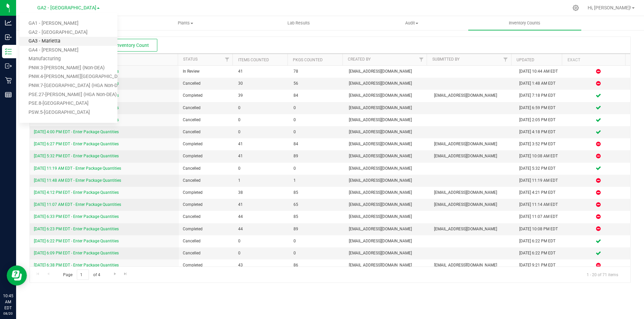  I want to click on a: Inventory Counts, so click(524, 23).